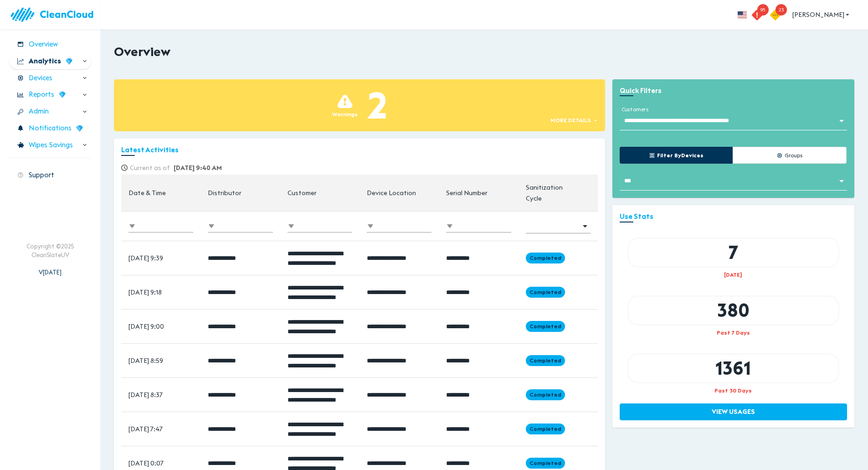 This screenshot has width=868, height=470. Describe the element at coordinates (42, 175) in the screenshot. I see `span: Support` at that location.